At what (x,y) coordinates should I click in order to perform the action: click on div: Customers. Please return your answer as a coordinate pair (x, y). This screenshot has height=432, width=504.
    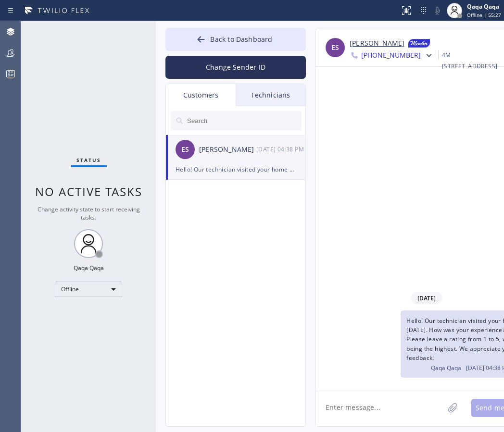
    Looking at the image, I should click on (201, 95).